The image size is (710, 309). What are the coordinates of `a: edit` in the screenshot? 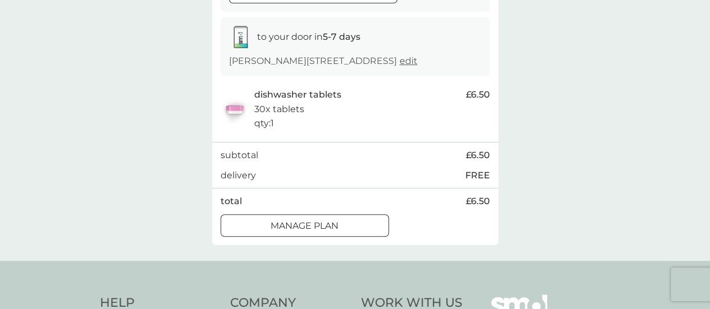 It's located at (409, 61).